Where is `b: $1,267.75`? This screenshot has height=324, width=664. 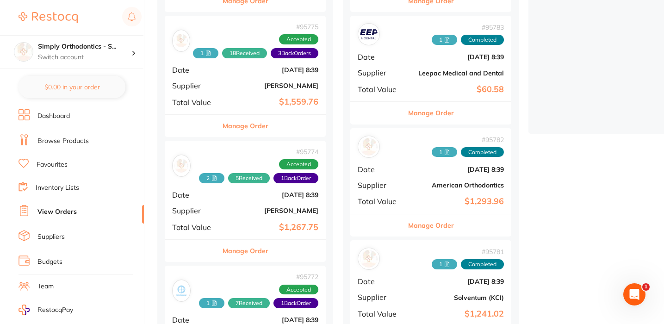 b: $1,267.75 is located at coordinates (272, 227).